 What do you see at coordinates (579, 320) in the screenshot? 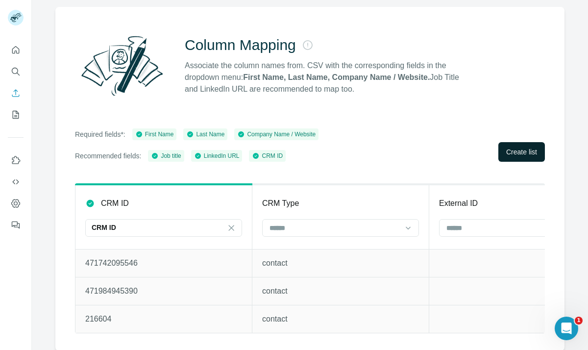
I see `span: 1` at bounding box center [579, 320].